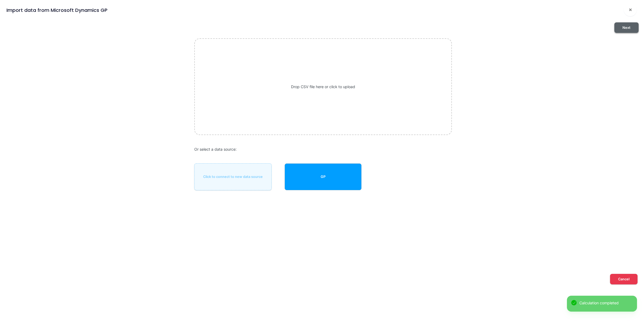 This screenshot has height=324, width=644. What do you see at coordinates (57, 10) in the screenshot?
I see `div: Import data from Microsoft Dynamics GP` at bounding box center [57, 10].